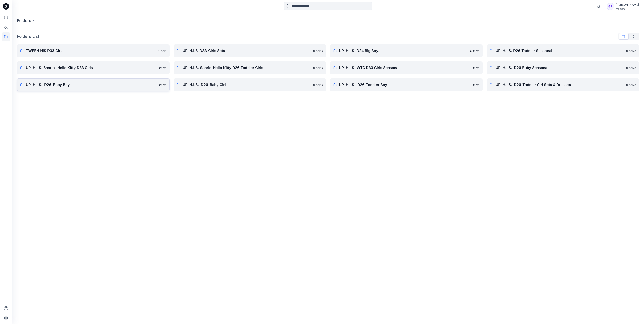  What do you see at coordinates (403, 51) in the screenshot?
I see `p: UP_H.I.S. D24 Big Boys` at bounding box center [403, 51].